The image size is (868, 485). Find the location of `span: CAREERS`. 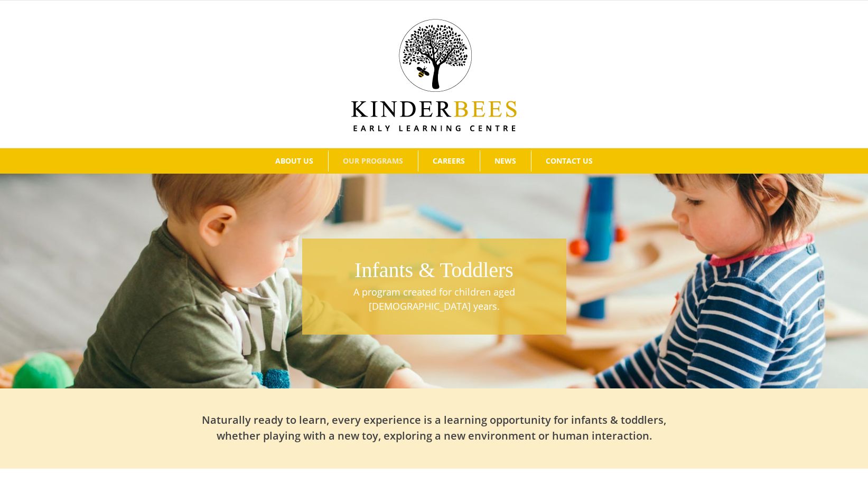

span: CAREERS is located at coordinates (448, 161).